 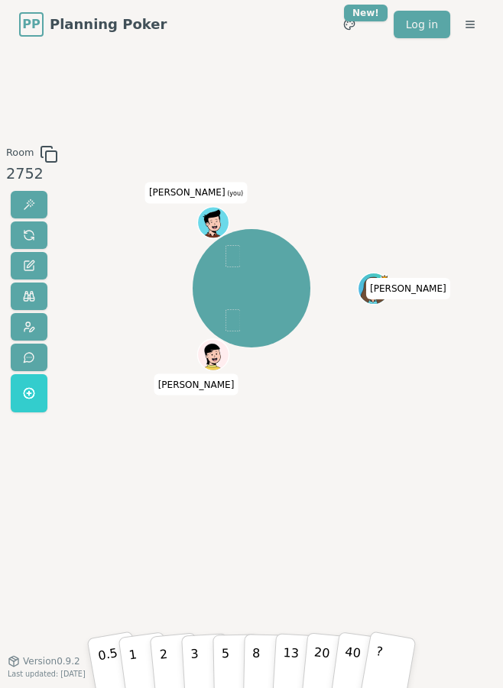 What do you see at coordinates (29, 393) in the screenshot?
I see `button: Get a named room` at bounding box center [29, 393].